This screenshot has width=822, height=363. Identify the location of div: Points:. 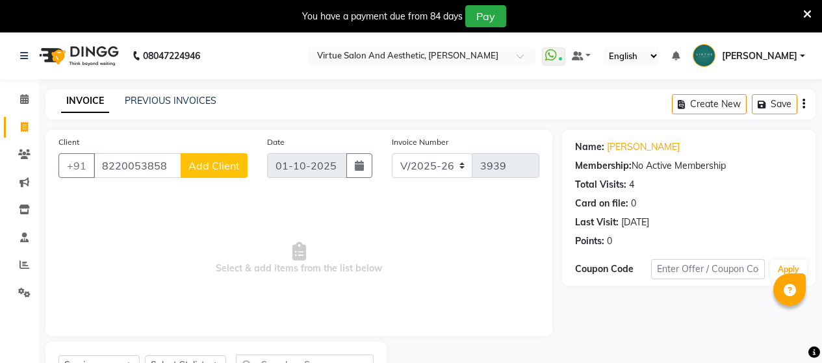
(589, 241).